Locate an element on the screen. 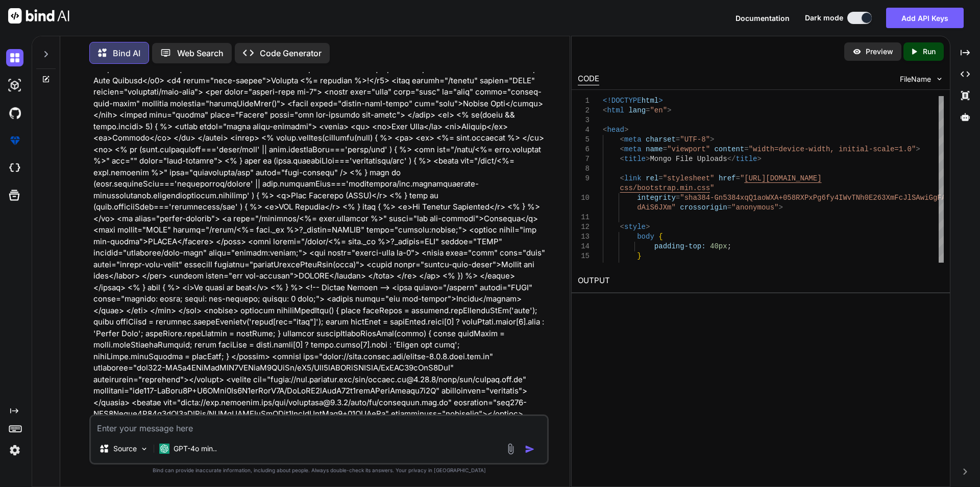  span: rel is located at coordinates (652, 178).